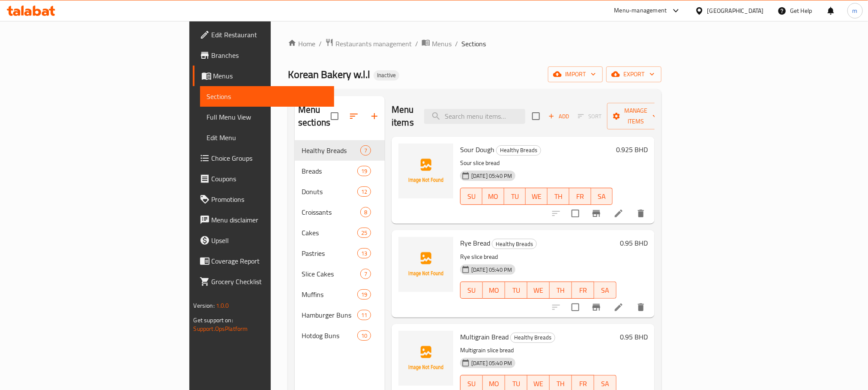 Image resolution: width=868 pixels, height=390 pixels. Describe the element at coordinates (559, 116) in the screenshot. I see `button: Add` at that location.